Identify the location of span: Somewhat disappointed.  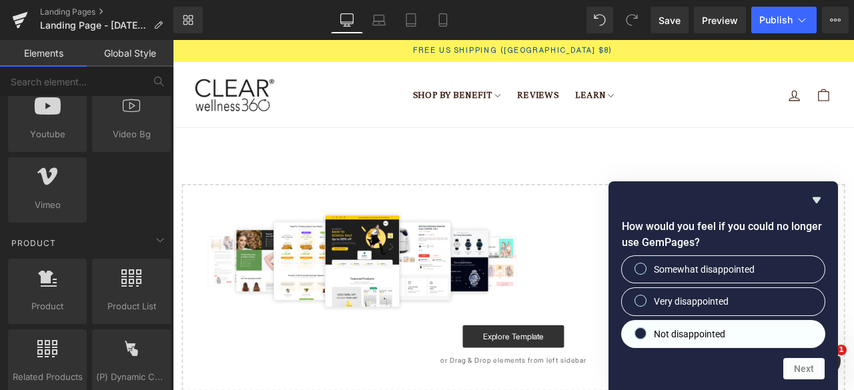
(704, 269).